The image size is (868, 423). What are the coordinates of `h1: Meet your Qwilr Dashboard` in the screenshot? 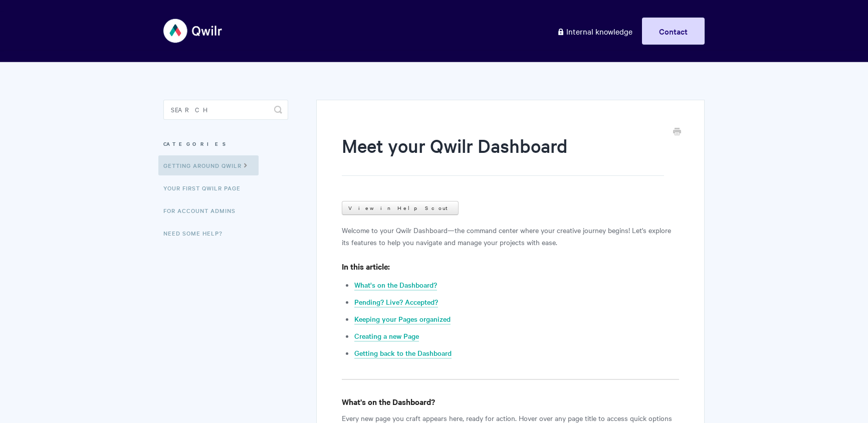 It's located at (503, 155).